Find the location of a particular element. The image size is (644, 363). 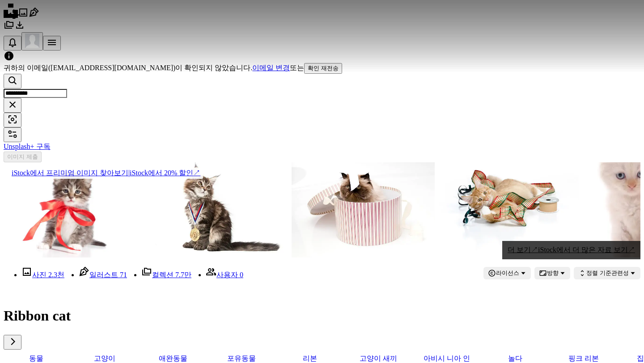

span: 라이선스 is located at coordinates (508, 273).